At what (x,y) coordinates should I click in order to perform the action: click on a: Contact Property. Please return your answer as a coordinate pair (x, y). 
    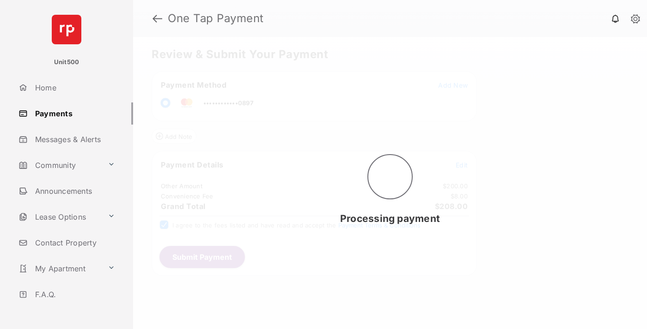
    Looking at the image, I should click on (74, 243).